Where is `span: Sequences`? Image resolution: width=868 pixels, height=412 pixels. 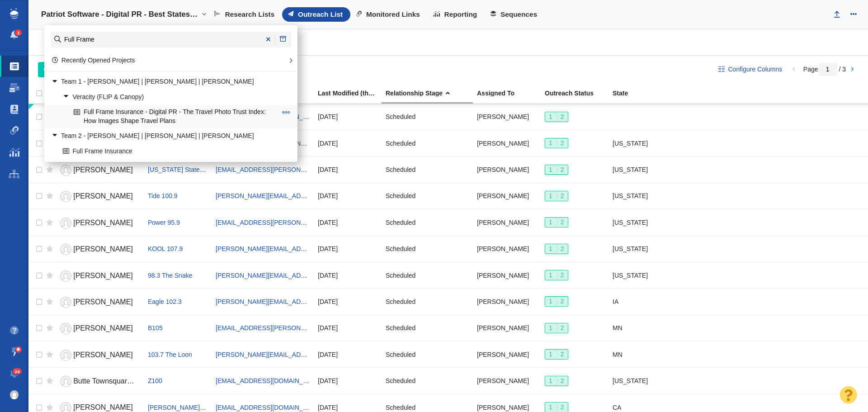 span: Sequences is located at coordinates (519, 14).